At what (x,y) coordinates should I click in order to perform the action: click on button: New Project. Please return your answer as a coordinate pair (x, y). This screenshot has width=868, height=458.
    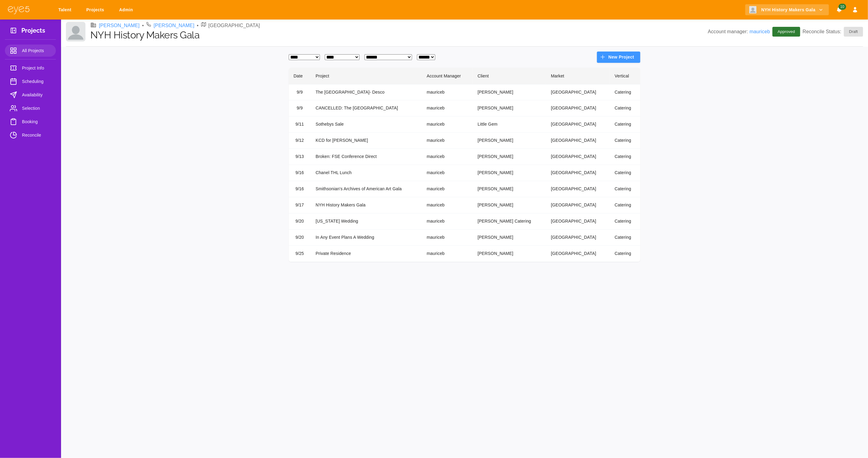
    Looking at the image, I should click on (619, 57).